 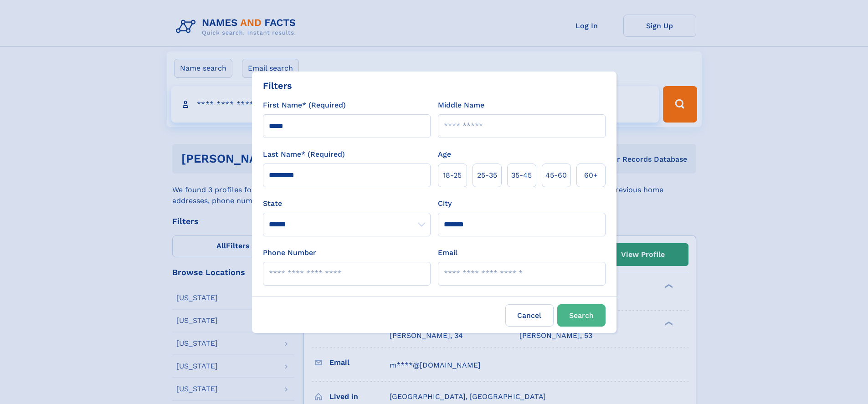 I want to click on label: First Name* (Required), so click(x=304, y=105).